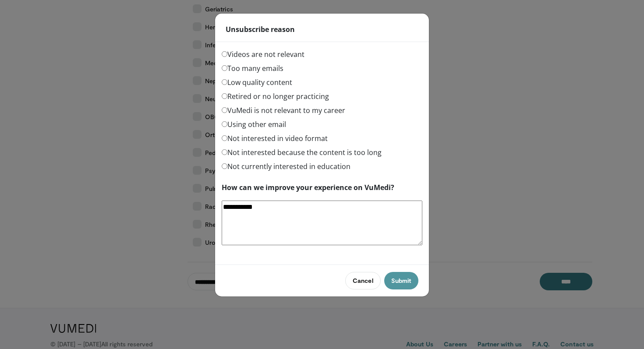  What do you see at coordinates (252, 68) in the screenshot?
I see `label: Too many emails` at bounding box center [252, 68].